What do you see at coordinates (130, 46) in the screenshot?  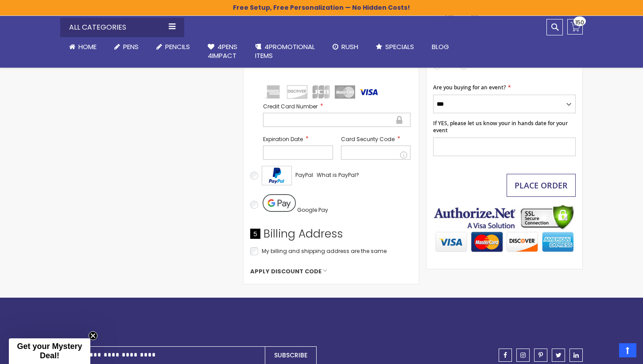 I see `span: Pens` at bounding box center [130, 46].